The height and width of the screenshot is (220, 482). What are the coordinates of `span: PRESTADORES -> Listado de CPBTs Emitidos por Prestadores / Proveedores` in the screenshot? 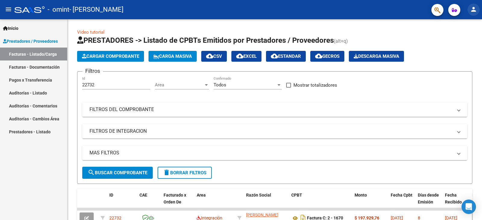 It's located at (206, 40).